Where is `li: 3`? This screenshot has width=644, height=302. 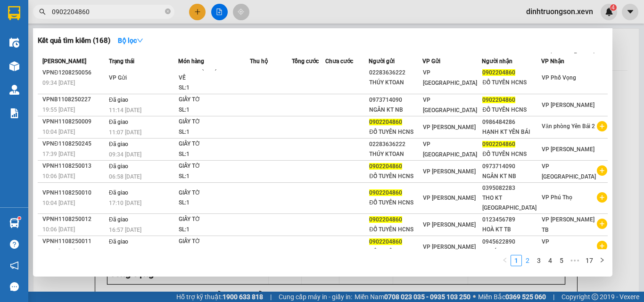
li: 3 is located at coordinates (539, 261).